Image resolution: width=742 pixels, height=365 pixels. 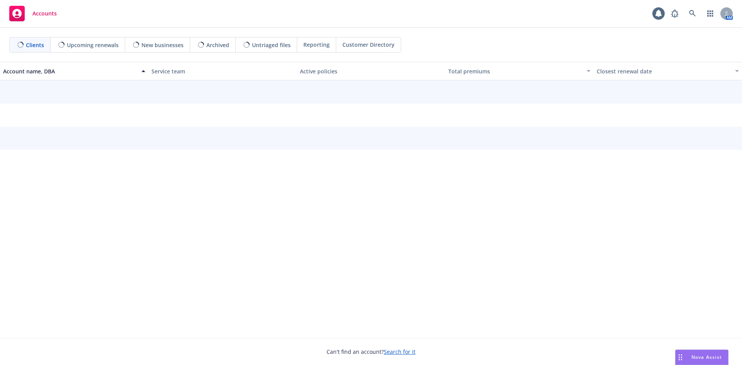 I want to click on div: Active policies, so click(x=371, y=71).